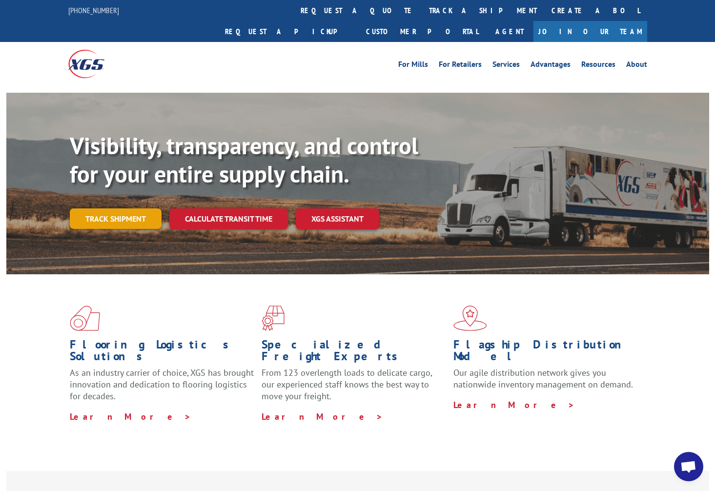  Describe the element at coordinates (460, 66) in the screenshot. I see `a: For Retailers` at that location.